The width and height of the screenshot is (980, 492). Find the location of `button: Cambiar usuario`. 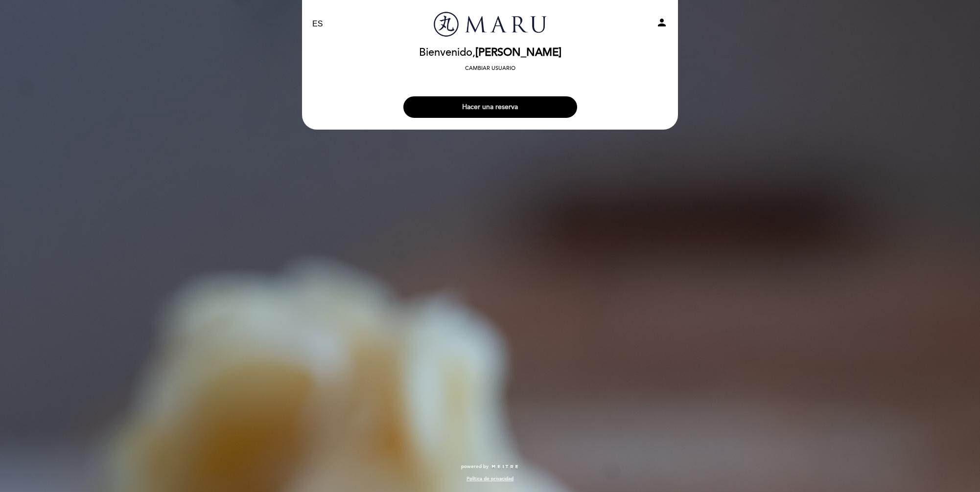

button: Cambiar usuario is located at coordinates (490, 68).